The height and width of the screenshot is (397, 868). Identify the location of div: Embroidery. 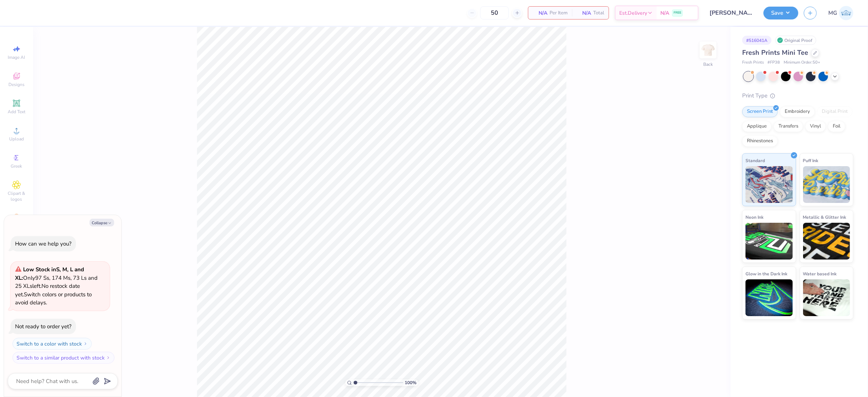
(798, 112).